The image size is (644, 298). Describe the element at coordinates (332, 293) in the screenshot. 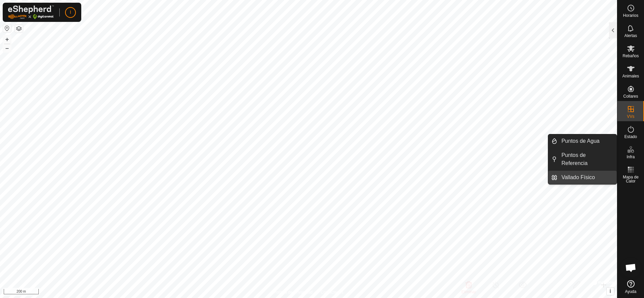

I see `a: Contáctenos` at that location.